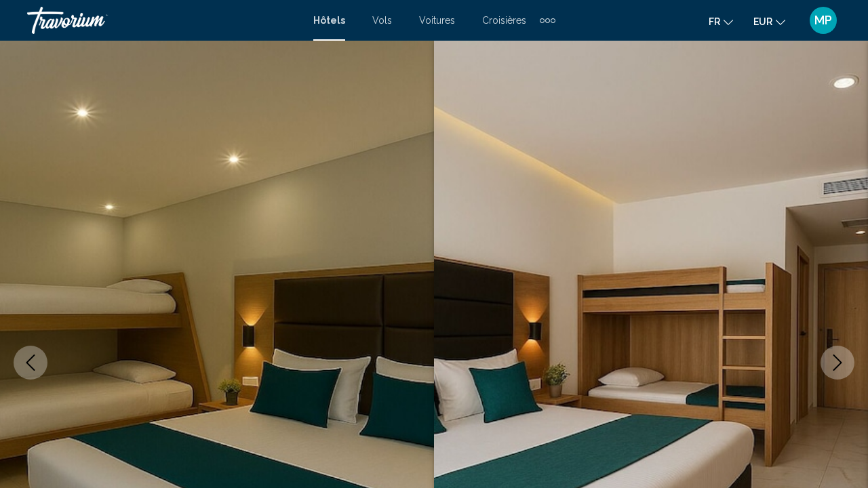 This screenshot has width=868, height=488. What do you see at coordinates (823, 21) in the screenshot?
I see `span: MP` at bounding box center [823, 21].